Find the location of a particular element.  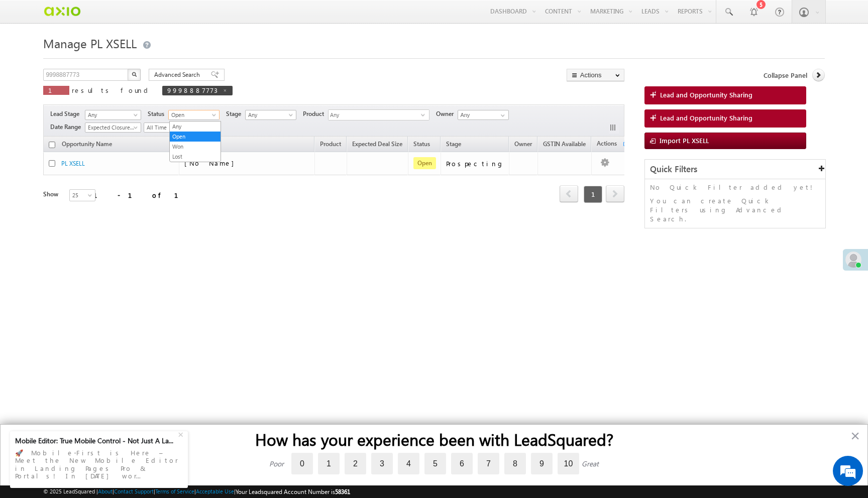

span: © 2025 LeadSquared | | | | | is located at coordinates (196, 492).